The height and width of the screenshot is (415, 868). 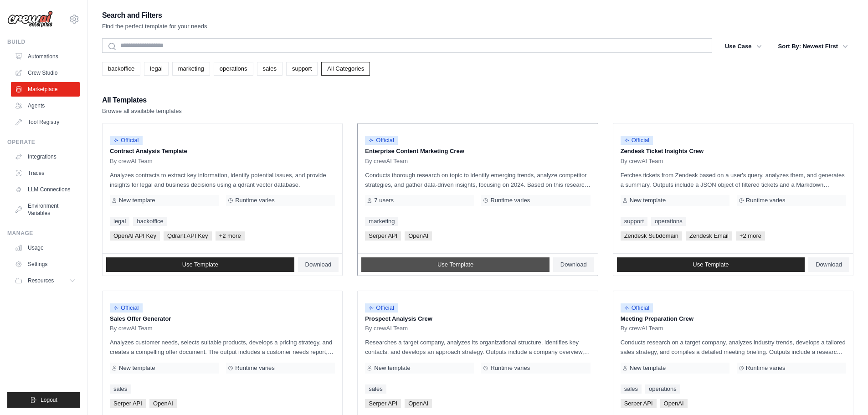 I want to click on p: Analyzes contracts to extract key information, identify potential issues, and provide insights fo..., so click(x=223, y=180).